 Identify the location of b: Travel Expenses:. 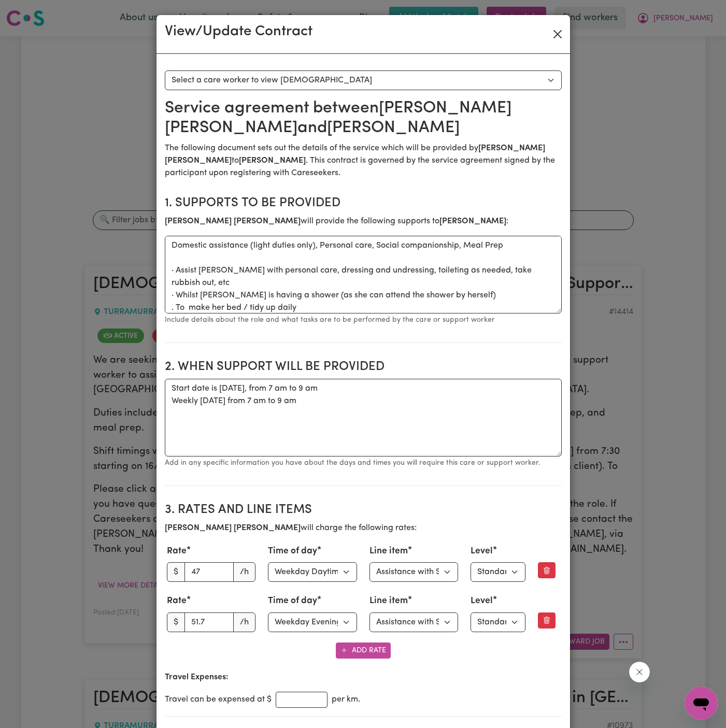
(197, 677).